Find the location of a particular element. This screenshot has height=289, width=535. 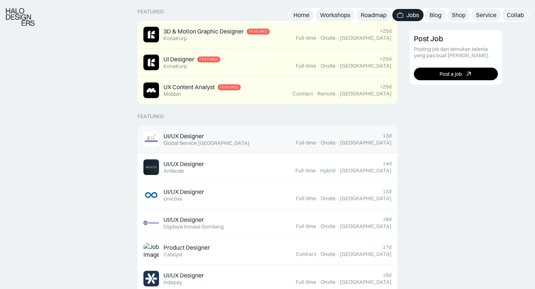

a: Post a job is located at coordinates (455, 74).